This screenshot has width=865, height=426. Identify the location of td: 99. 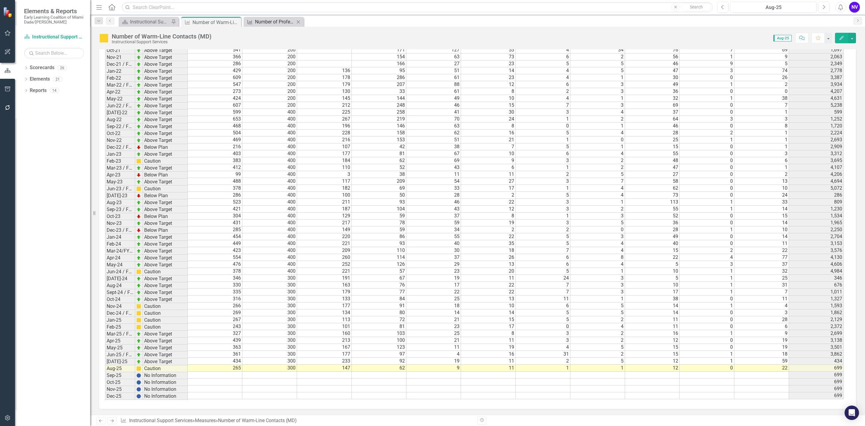
(215, 174).